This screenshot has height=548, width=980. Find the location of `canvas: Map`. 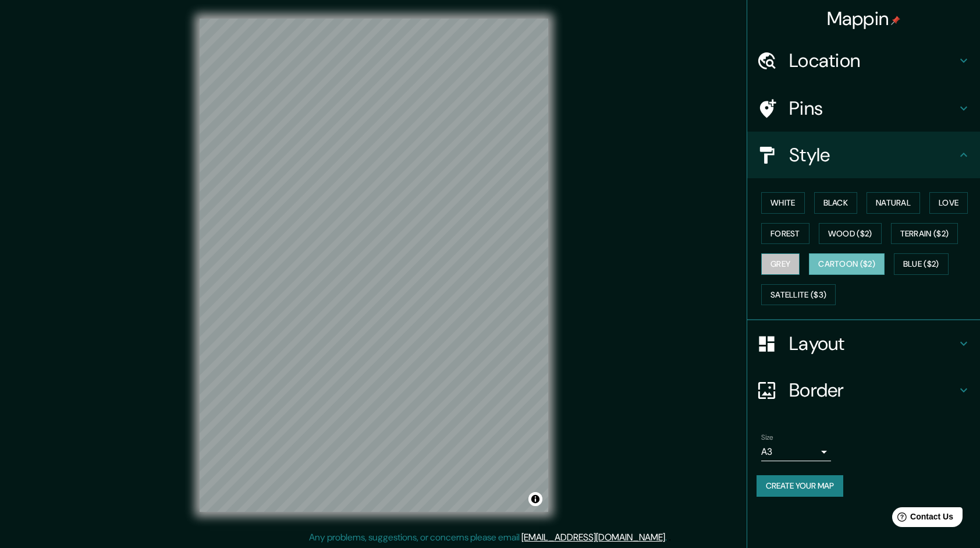

canvas: Map is located at coordinates (374, 265).